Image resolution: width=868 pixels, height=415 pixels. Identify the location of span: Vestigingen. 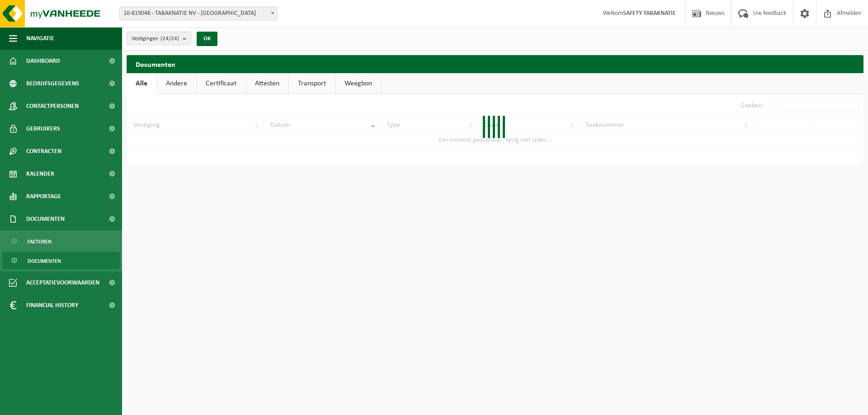
(155, 39).